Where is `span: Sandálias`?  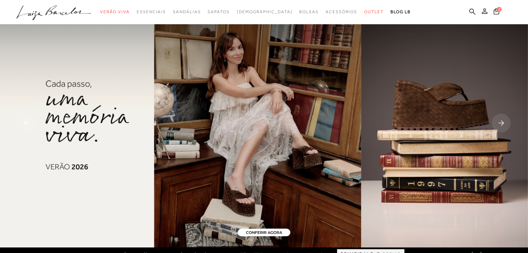 span: Sandálias is located at coordinates (187, 12).